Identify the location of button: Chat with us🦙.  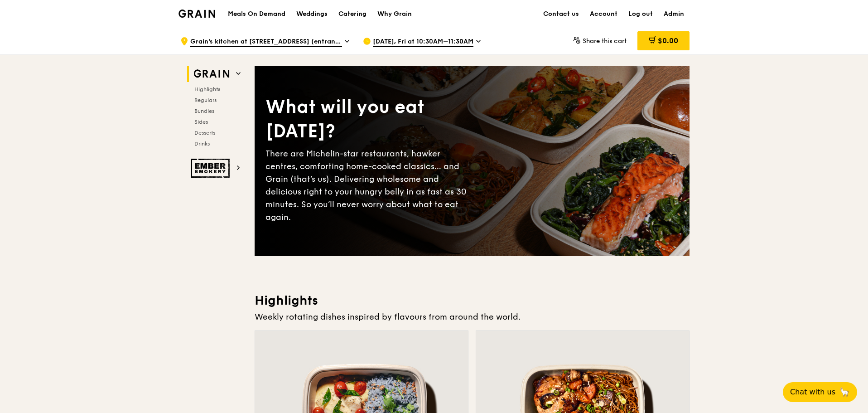
(820, 392).